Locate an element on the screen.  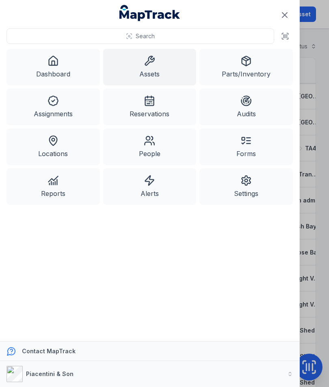
strong: Piacentini & Son is located at coordinates (50, 373).